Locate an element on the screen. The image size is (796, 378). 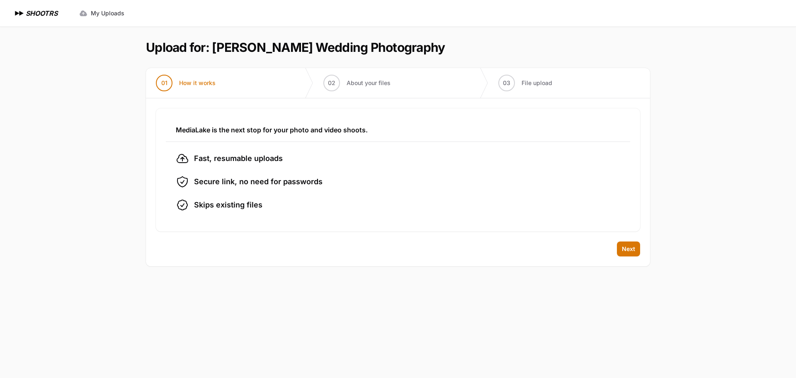
a: SHOOTRS SHOOTRS is located at coordinates (35, 13).